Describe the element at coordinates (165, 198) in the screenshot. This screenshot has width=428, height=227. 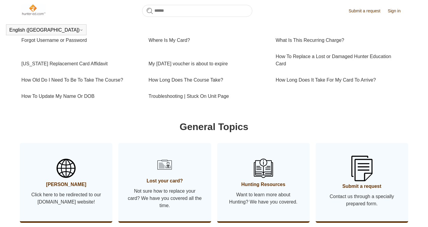
I see `span: Not sure how to replace your card? We have you covered all the time.` at that location.